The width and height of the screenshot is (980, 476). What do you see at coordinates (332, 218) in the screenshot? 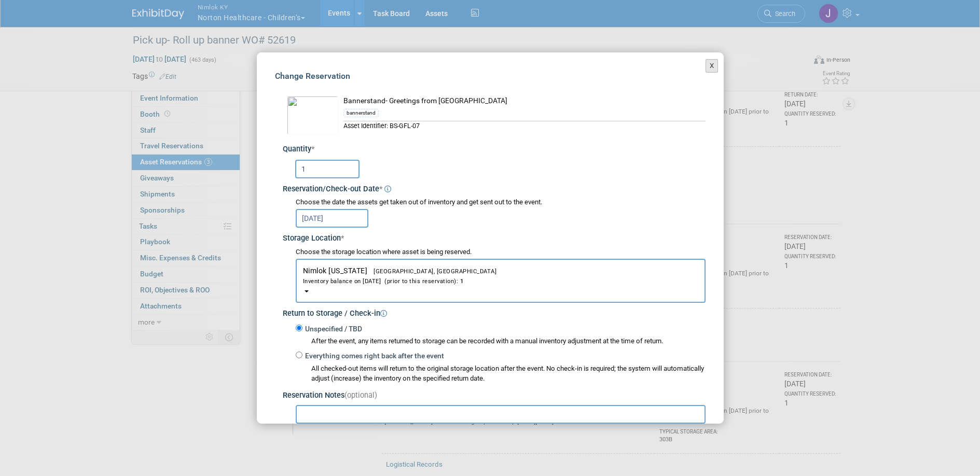
I see `input: Reservation Date` at bounding box center [332, 218].